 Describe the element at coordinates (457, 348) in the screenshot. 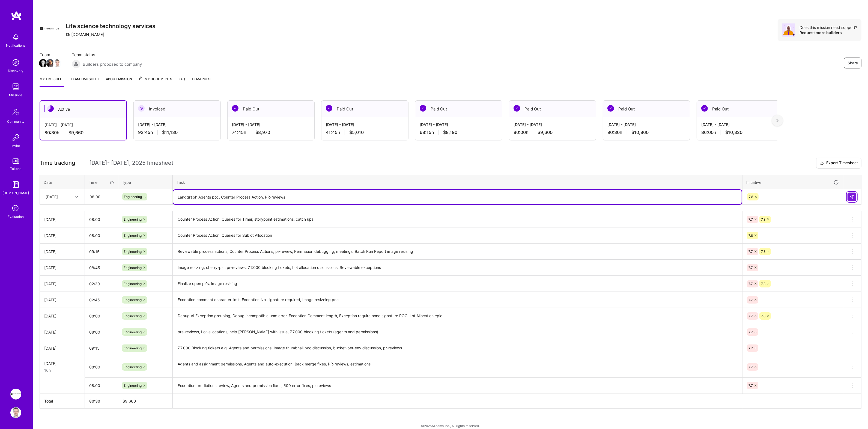

I see `textarea: 7.7.000 Blocking tickets e.g. Agents and permissions, Image thumbnail poc discussion, bucket-per-...` at that location.